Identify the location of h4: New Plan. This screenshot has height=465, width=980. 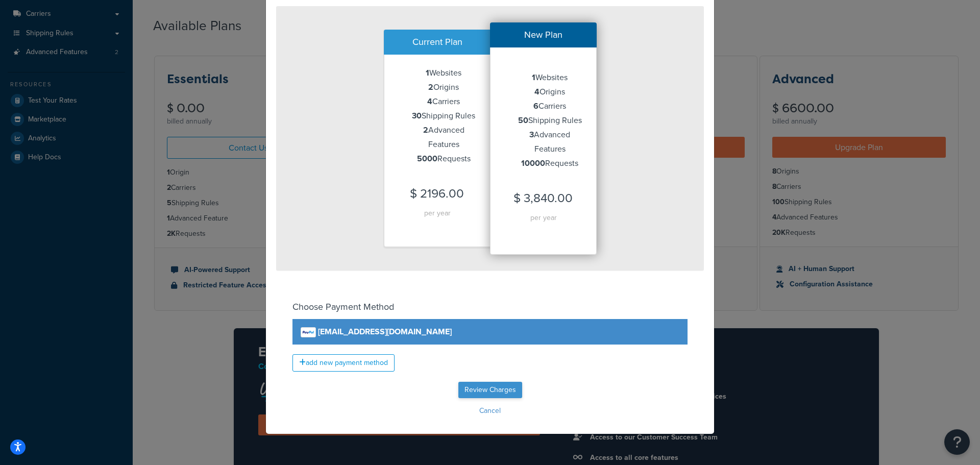
(543, 35).